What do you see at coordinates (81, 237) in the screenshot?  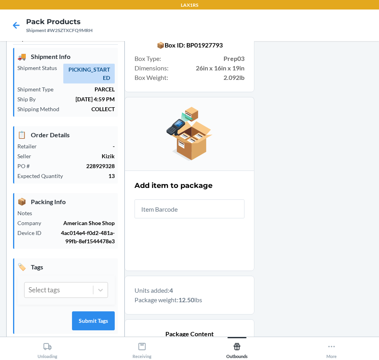 I see `p: 4ac014e4-f0d2-481a-99fb-8ef1544478e3` at bounding box center [81, 237].